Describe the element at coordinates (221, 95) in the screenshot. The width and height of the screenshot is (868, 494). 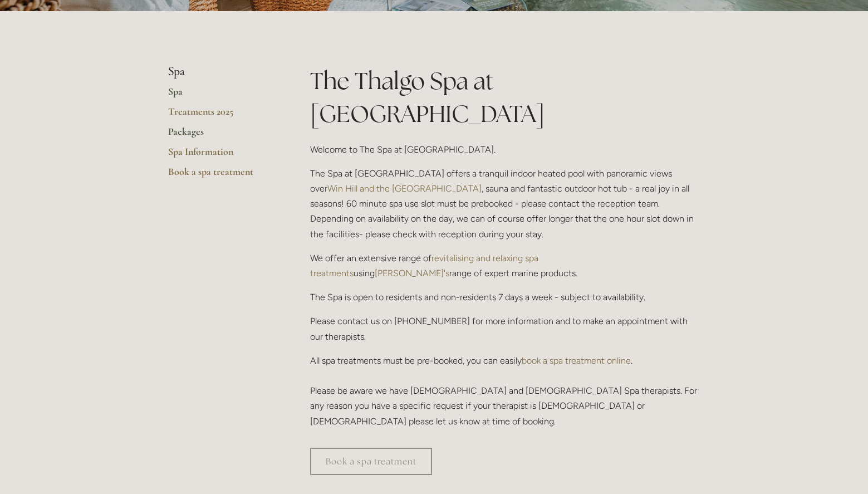
I see `a: Spa` at that location.